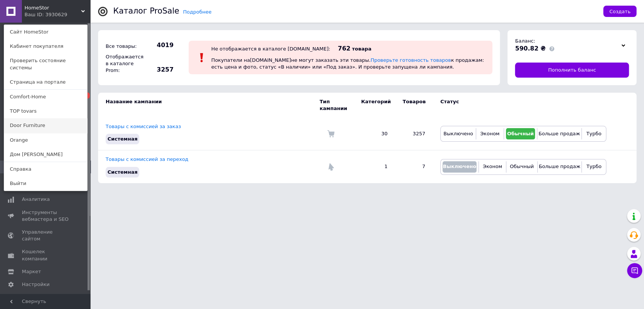  I want to click on span: Аналитика, so click(36, 200).